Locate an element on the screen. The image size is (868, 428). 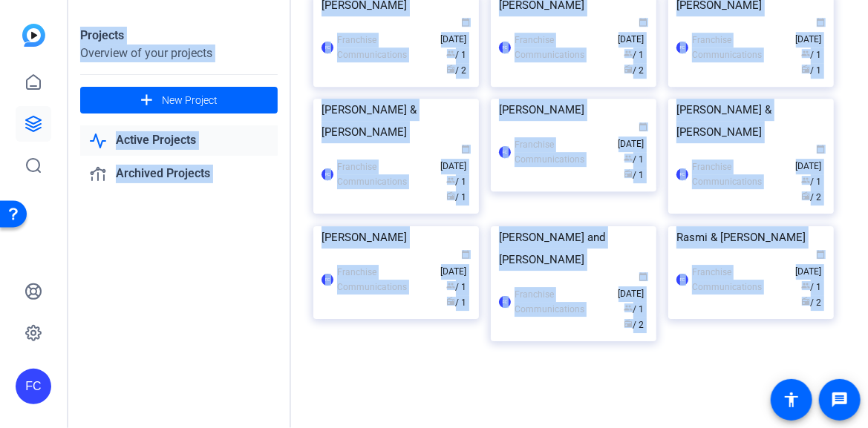
div: Projects is located at coordinates (179, 36).